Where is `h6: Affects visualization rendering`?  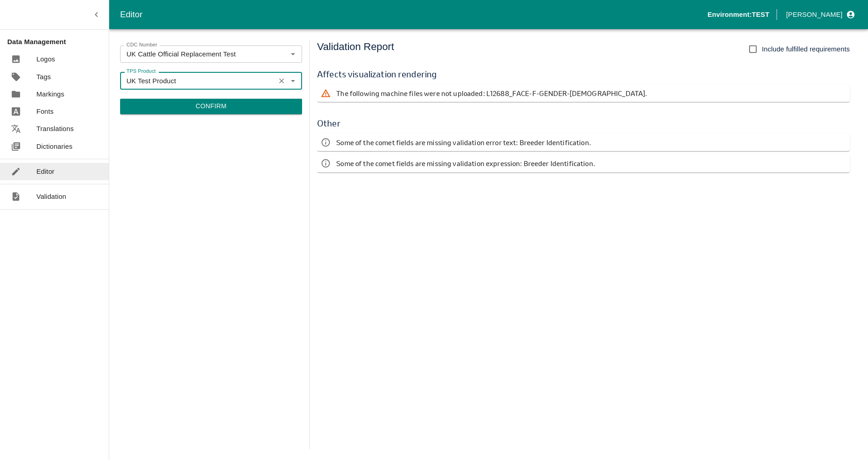
h6: Affects visualization rendering is located at coordinates (583, 74).